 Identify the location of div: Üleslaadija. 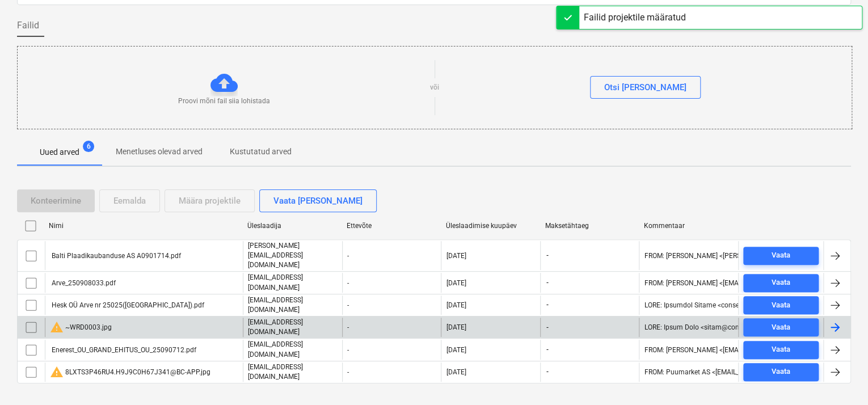
(292, 226).